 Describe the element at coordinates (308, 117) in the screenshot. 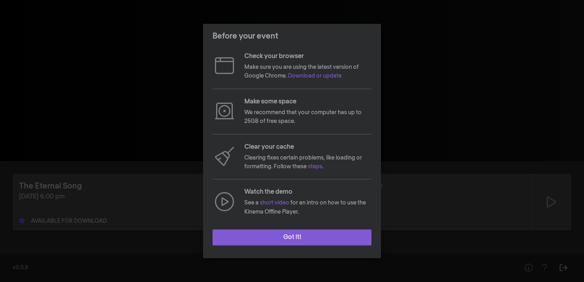

I see `p: We recommend that your computer has up to 25GB of free space.` at that location.